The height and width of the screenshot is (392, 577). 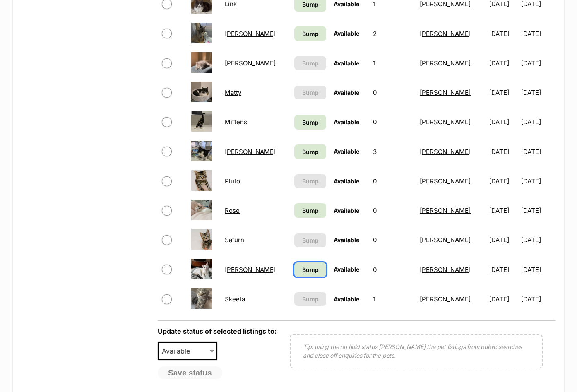 I want to click on label: Update status of selected listings to:, so click(x=217, y=331).